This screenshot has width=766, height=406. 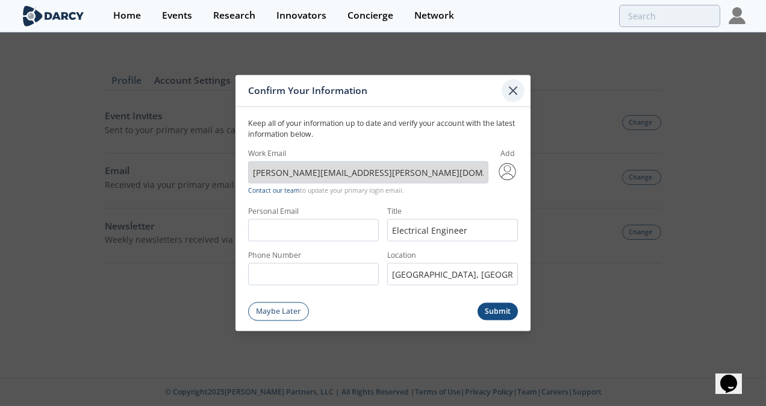 I want to click on input: Advanced Search, so click(x=669, y=16).